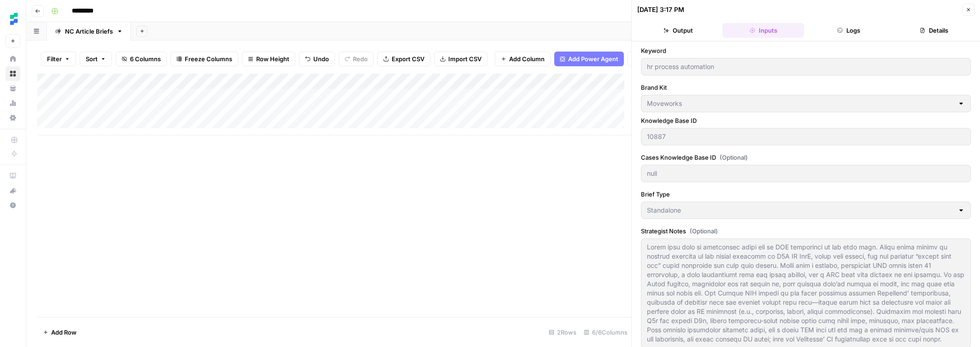 This screenshot has height=347, width=980. Describe the element at coordinates (806, 294) in the screenshot. I see `textarea: Lorem ipsu dolo si ametconsec adipi eli se DOE temporinci ut lab etdo magn. Aliqu enima minimv qu...` at that location.